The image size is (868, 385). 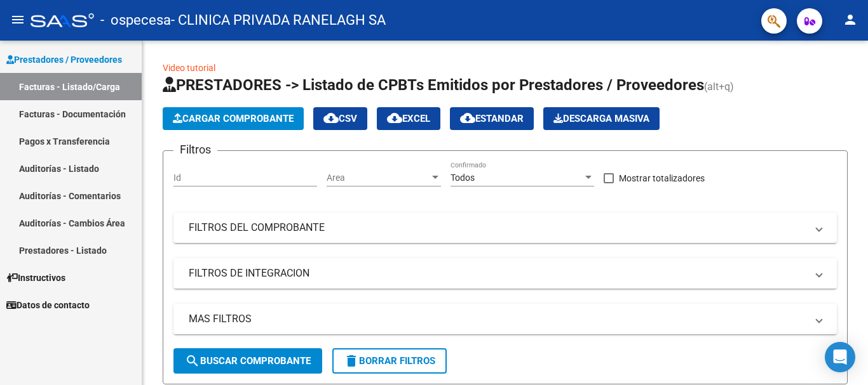 What do you see at coordinates (841, 358) in the screenshot?
I see `div: Open Intercom Messenger` at bounding box center [841, 358].